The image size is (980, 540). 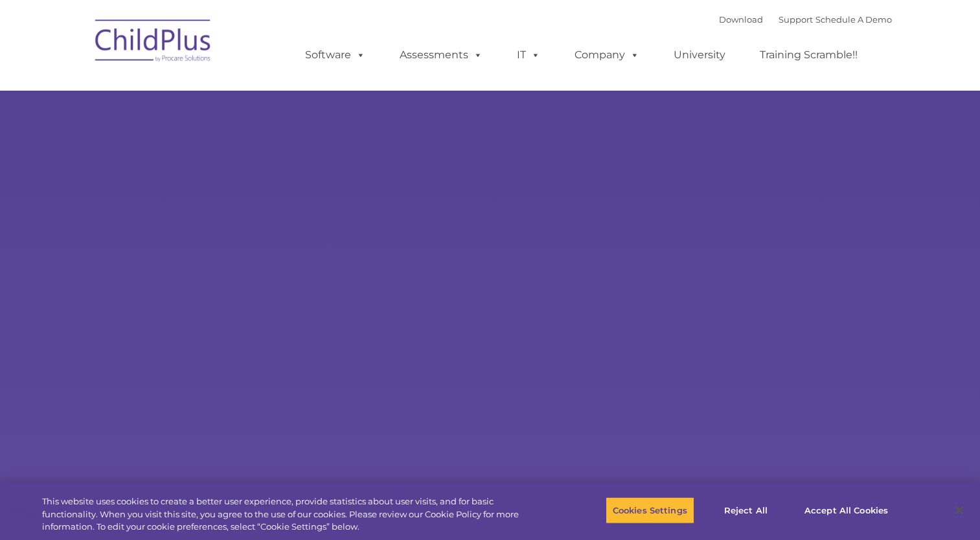 I want to click on a: Schedule A Demo, so click(x=854, y=19).